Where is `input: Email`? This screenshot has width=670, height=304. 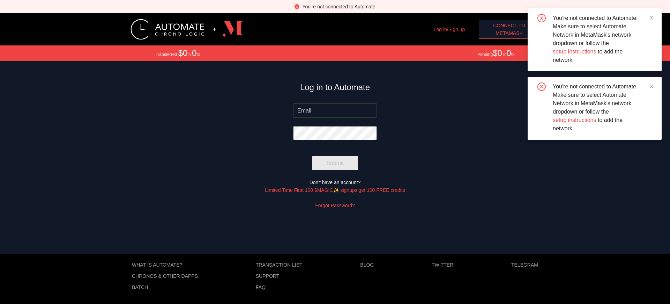 input: Email is located at coordinates (335, 110).